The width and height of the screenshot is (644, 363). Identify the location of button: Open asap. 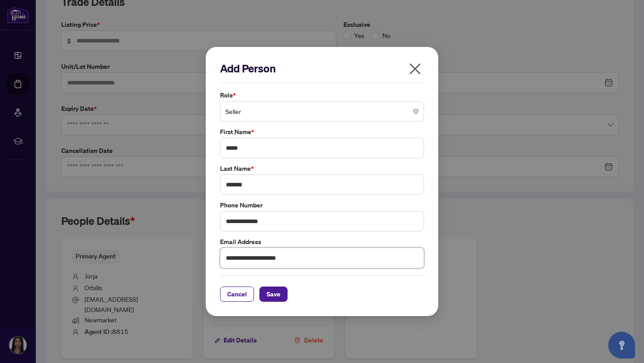
(622, 345).